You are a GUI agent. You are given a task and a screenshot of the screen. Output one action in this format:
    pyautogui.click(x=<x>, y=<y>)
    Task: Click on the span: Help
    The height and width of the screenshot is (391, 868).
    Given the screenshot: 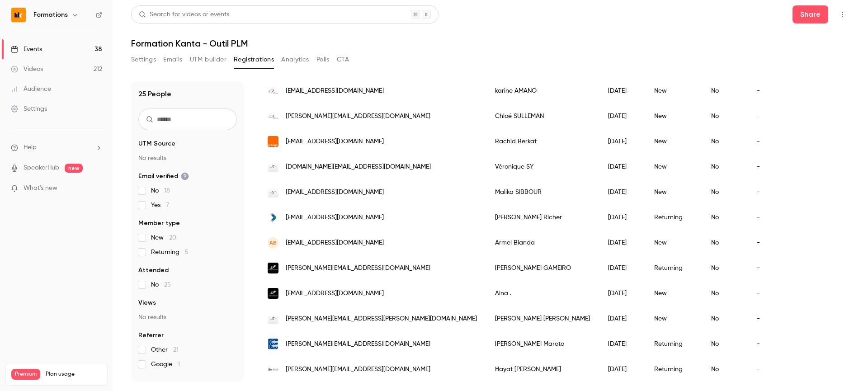 What is the action you would take?
    pyautogui.click(x=30, y=148)
    